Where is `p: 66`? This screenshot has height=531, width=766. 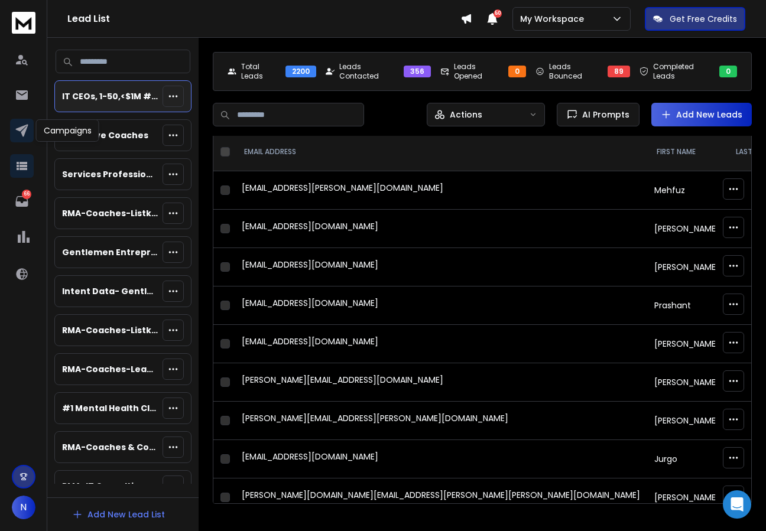
p: 66 is located at coordinates (27, 194).